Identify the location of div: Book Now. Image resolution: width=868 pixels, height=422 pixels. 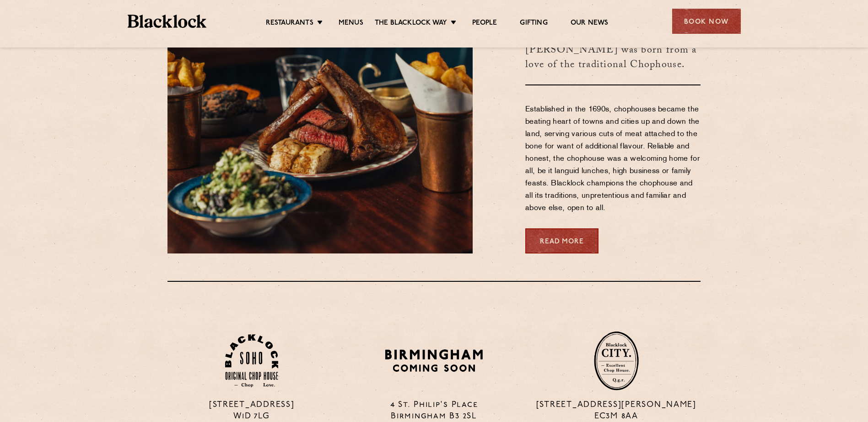
(706, 21).